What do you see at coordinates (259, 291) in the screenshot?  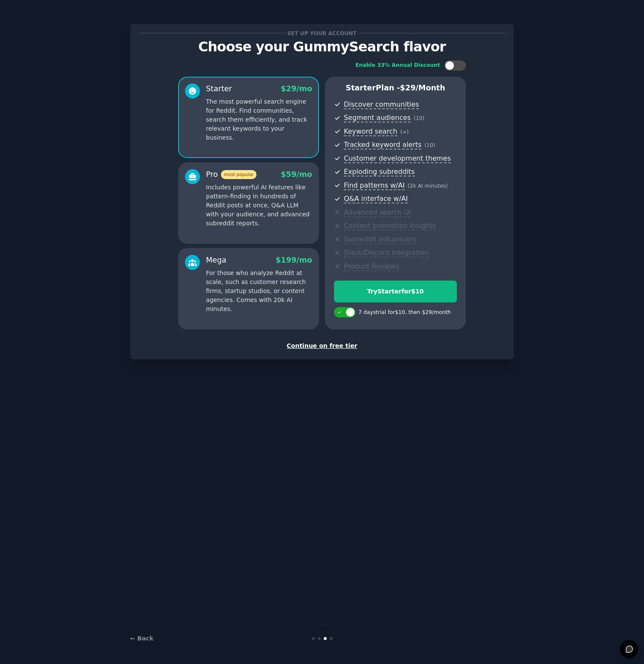 I see `p: For those who analyze Reddit at scale, such as customer research firms, startup studios, or conte...` at bounding box center [259, 291].